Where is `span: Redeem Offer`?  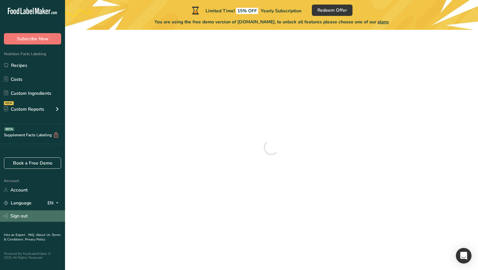 span: Redeem Offer is located at coordinates (332, 10).